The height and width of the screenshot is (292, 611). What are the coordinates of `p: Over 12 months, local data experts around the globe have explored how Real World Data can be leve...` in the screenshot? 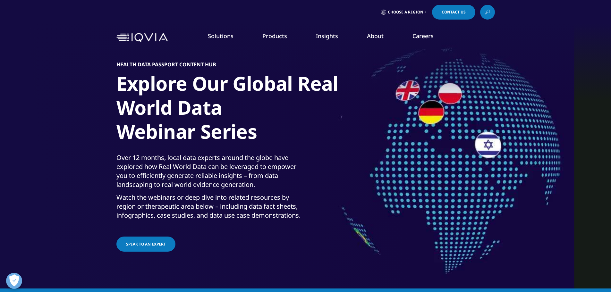 It's located at (210, 173).